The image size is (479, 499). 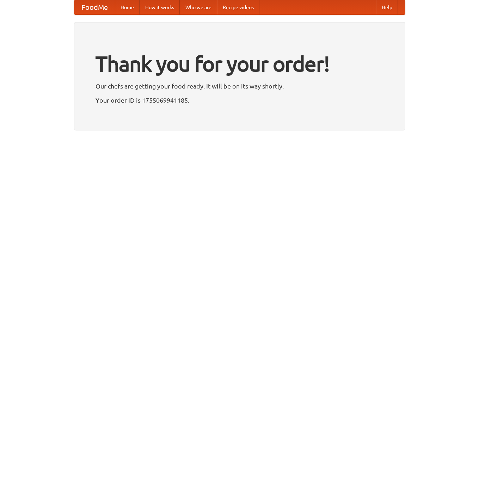 I want to click on a: FoodMe, so click(x=94, y=7).